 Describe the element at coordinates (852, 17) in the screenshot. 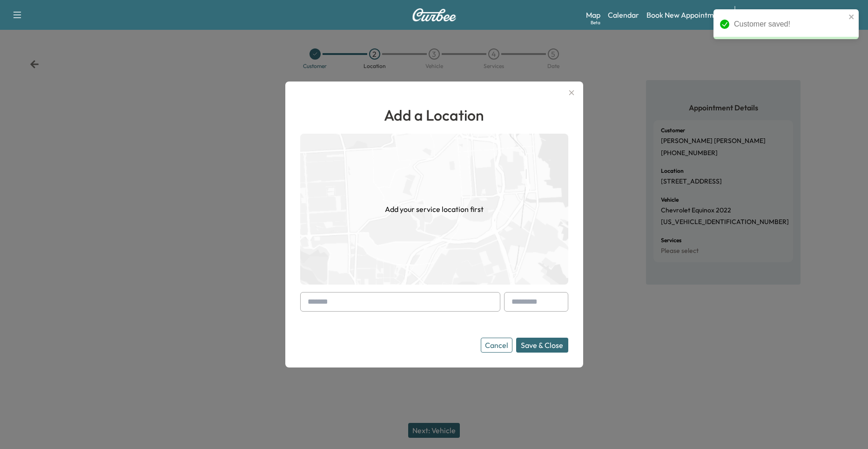

I see `button: close` at that location.